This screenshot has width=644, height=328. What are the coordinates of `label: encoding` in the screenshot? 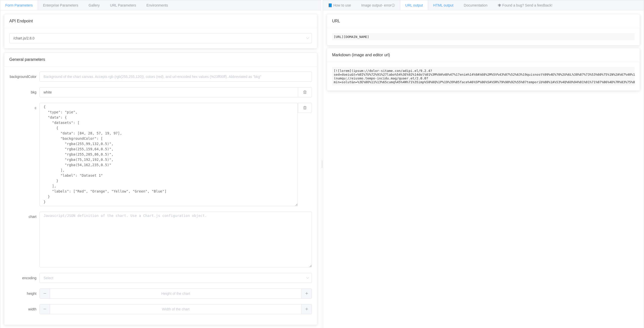 It's located at (25, 278).